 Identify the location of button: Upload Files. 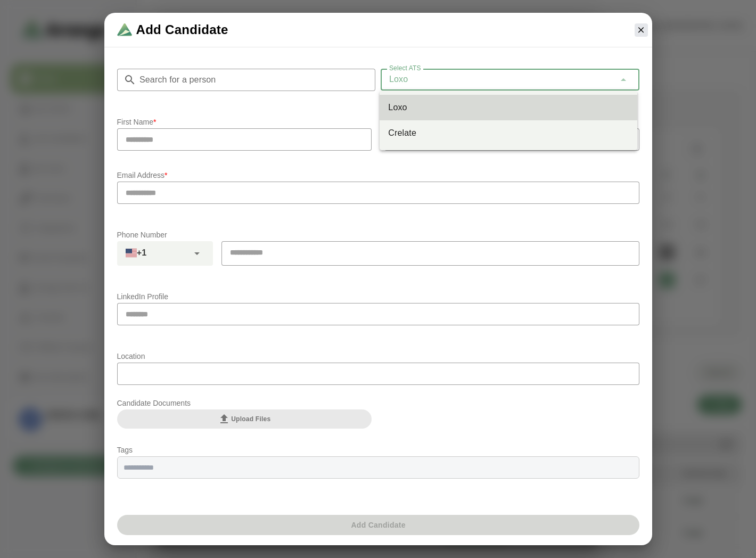
(244, 419).